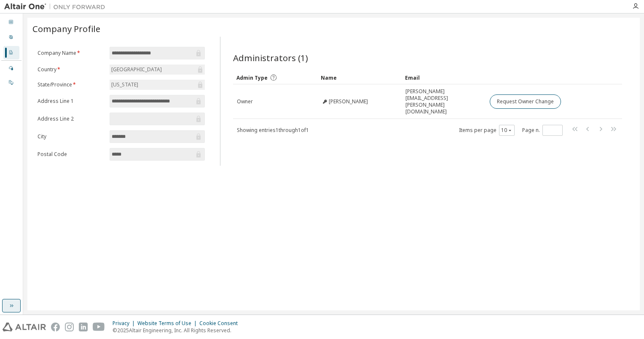 The height and width of the screenshot is (339, 644). Describe the element at coordinates (177, 330) in the screenshot. I see `p: © 2025 Altair Engineering, Inc. All Rights Reserved.` at that location.